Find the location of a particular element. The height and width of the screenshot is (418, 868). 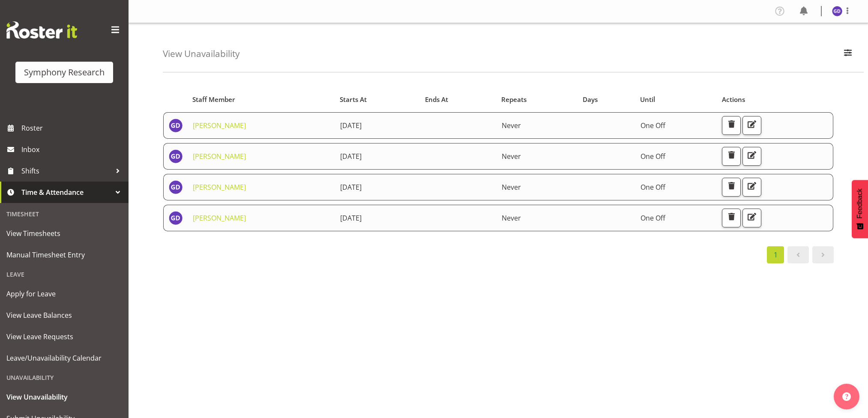

a: View Leave Balances is located at coordinates (65, 315).